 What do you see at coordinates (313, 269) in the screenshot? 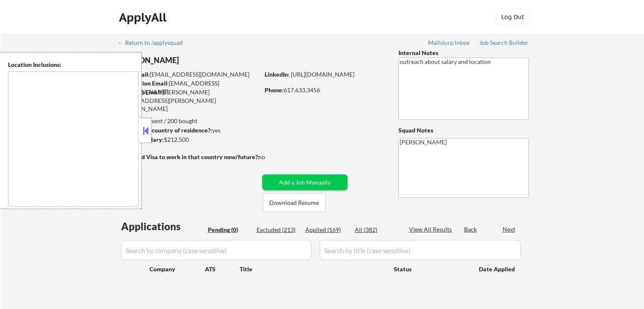
I see `div: Title` at bounding box center [313, 269].